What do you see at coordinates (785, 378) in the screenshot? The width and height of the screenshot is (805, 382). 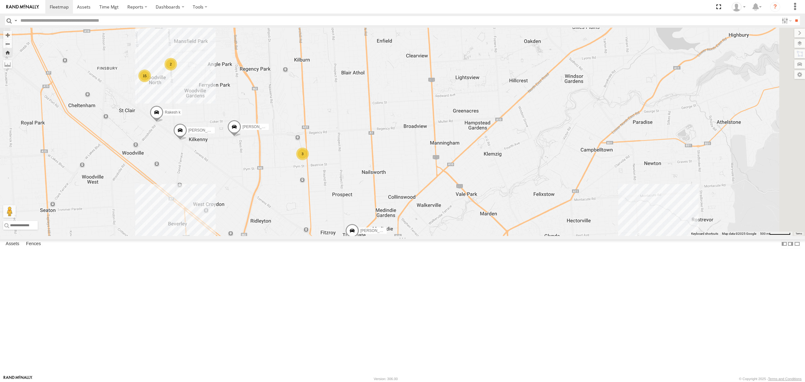 I see `a: Terms and Conditions` at bounding box center [785, 378].